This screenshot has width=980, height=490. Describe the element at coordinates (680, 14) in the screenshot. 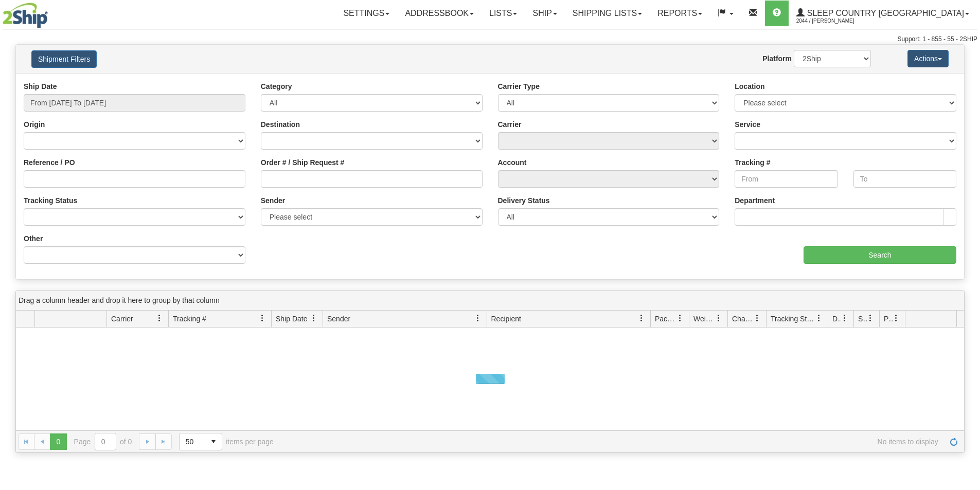

I see `a: Reports` at that location.